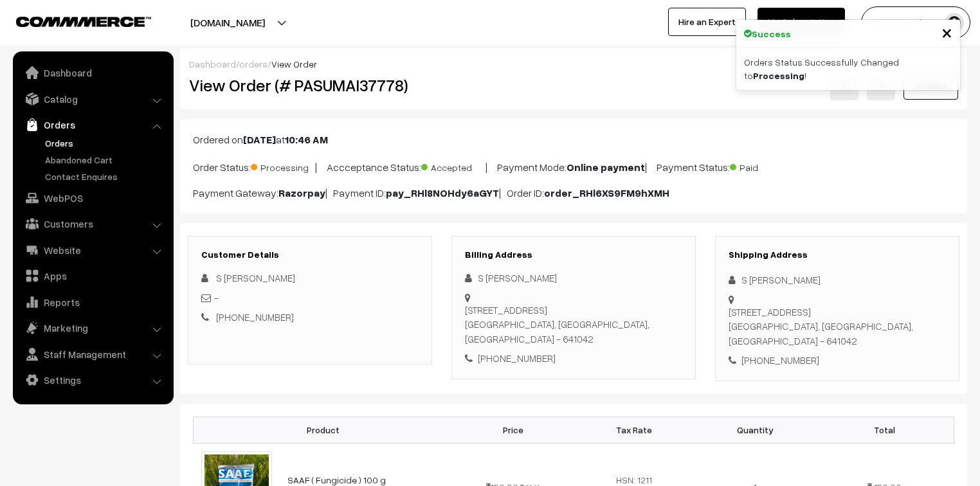  What do you see at coordinates (607, 193) in the screenshot?
I see `b: order_RHl6XS9FM9hXMH` at bounding box center [607, 193].